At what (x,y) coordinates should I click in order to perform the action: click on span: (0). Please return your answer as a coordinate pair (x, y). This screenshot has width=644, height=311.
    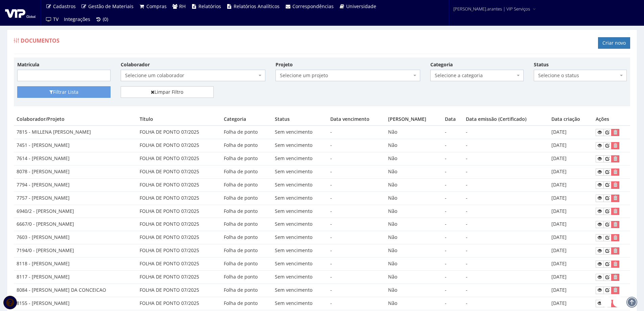
    Looking at the image, I should click on (105, 19).